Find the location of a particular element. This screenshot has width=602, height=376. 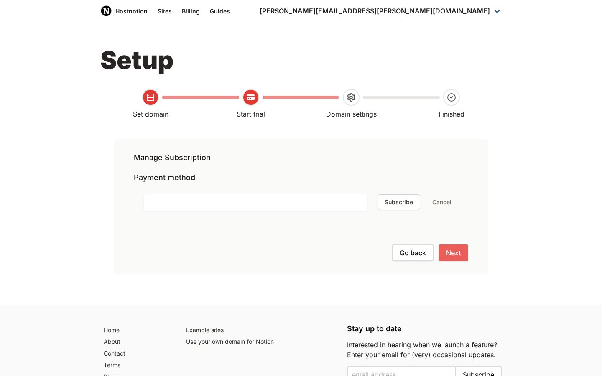

button: Subscribe is located at coordinates (399, 202).